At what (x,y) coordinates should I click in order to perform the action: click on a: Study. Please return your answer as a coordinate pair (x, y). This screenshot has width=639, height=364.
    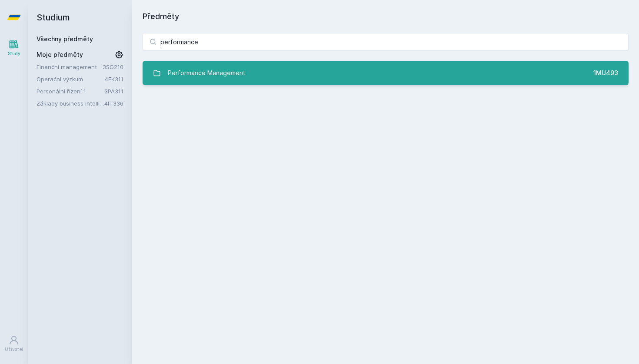
    Looking at the image, I should click on (14, 48).